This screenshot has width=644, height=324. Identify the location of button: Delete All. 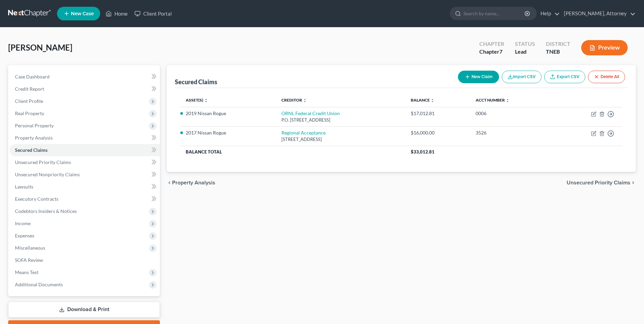
(606, 77).